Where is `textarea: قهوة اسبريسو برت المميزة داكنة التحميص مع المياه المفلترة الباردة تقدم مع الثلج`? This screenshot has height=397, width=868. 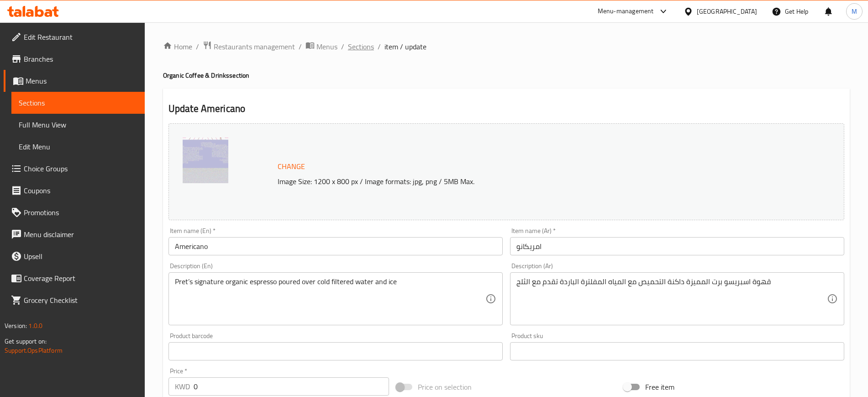 textarea: قهوة اسبريسو برت المميزة داكنة التحميص مع المياه المفلترة الباردة تقدم مع الثلج is located at coordinates (672, 299).